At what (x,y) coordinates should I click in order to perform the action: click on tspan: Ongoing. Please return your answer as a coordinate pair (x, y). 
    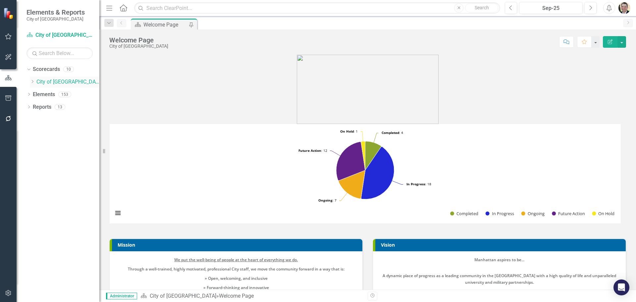
    Looking at the image, I should click on (325, 200).